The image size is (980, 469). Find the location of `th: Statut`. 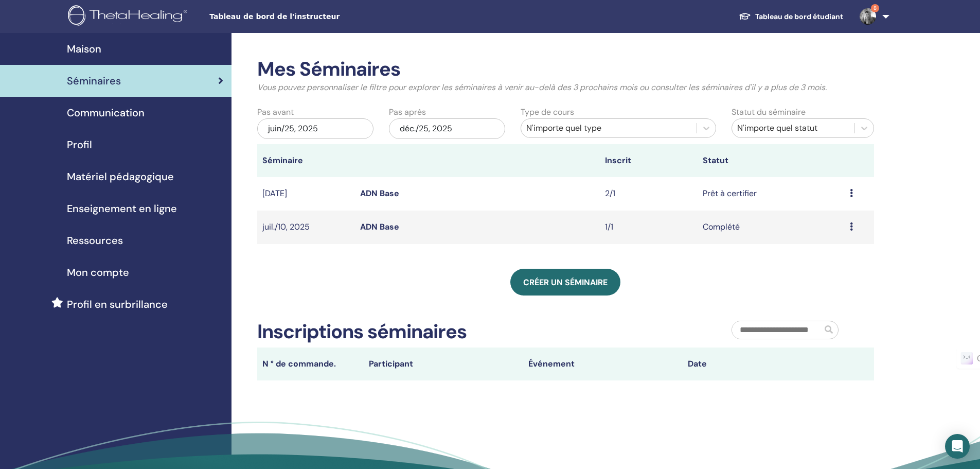

th: Statut is located at coordinates (771, 160).